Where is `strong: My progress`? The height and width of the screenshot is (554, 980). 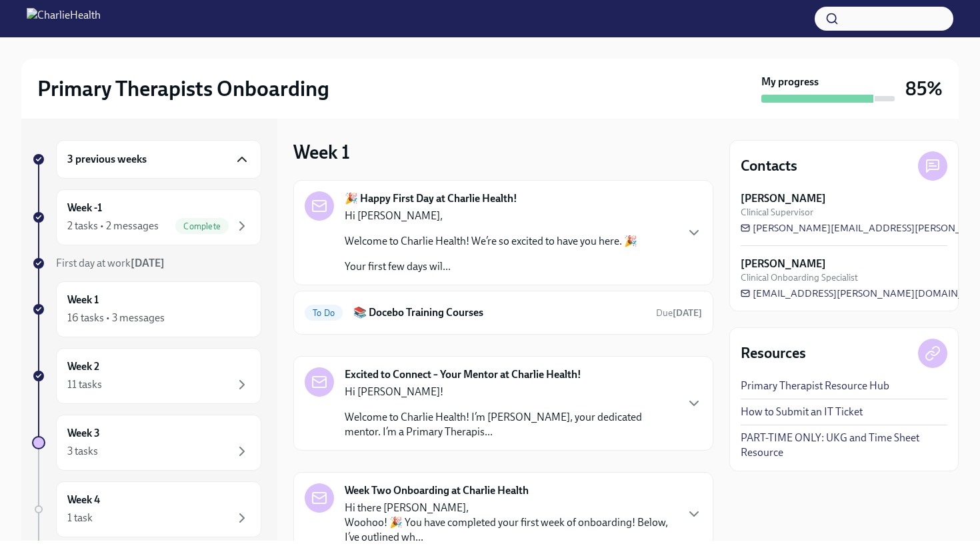 strong: My progress is located at coordinates (790, 82).